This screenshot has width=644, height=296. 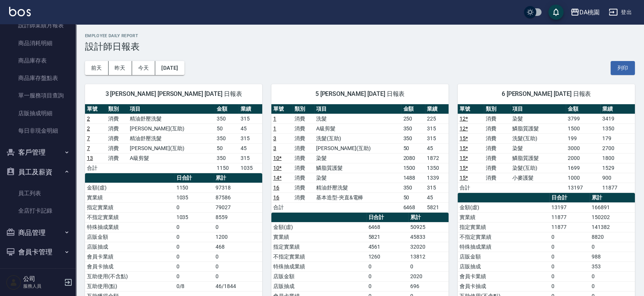 I want to click on a: 商品消耗明細, so click(x=38, y=43).